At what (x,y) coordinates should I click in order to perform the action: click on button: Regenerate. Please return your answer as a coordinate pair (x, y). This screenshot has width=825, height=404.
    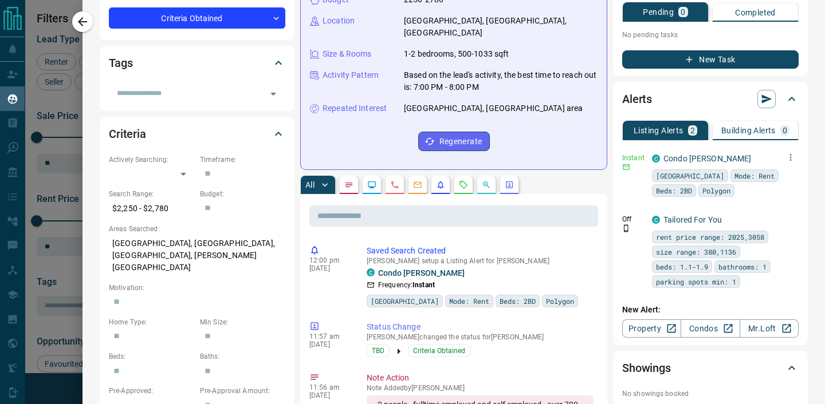
    Looking at the image, I should click on (454, 141).